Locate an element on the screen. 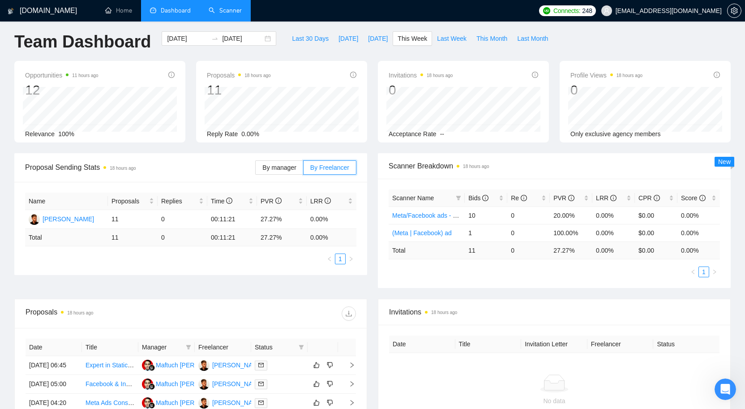 The width and height of the screenshot is (745, 409). a: searchScanner is located at coordinates (225, 10).